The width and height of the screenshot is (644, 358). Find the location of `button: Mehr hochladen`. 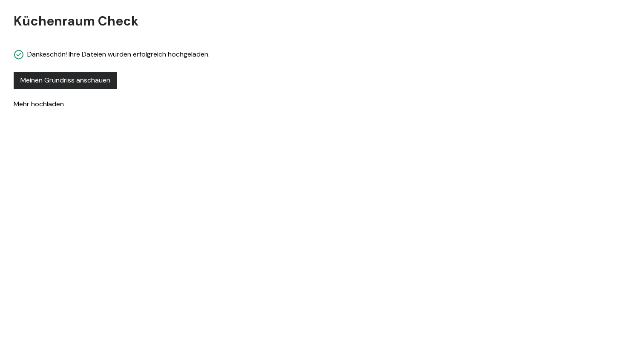

button: Mehr hochladen is located at coordinates (39, 104).